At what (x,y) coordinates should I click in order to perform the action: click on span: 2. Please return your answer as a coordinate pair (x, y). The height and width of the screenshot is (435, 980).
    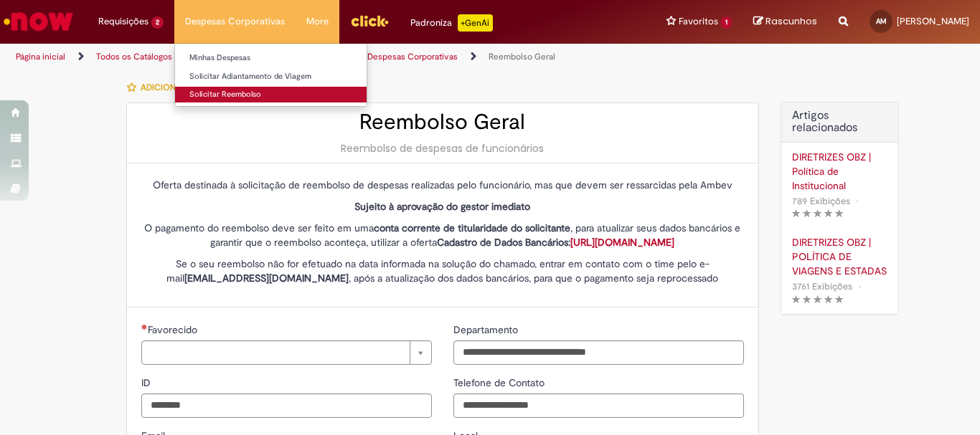
    Looking at the image, I should click on (157, 22).